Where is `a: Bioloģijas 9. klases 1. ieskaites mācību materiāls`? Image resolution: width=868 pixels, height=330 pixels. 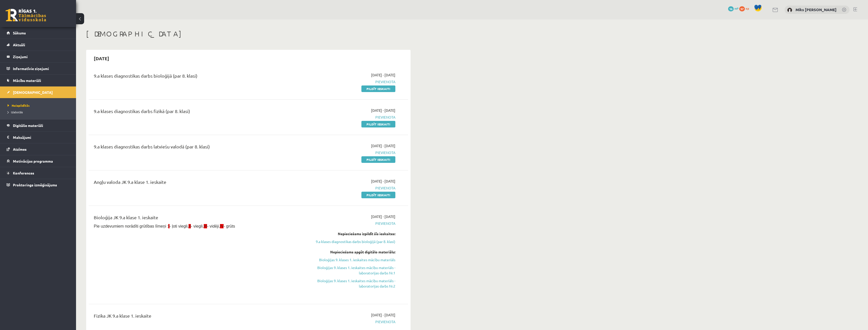
a: Bioloģijas 9. klases 1. ieskaites mācību materiāls is located at coordinates (347, 260).